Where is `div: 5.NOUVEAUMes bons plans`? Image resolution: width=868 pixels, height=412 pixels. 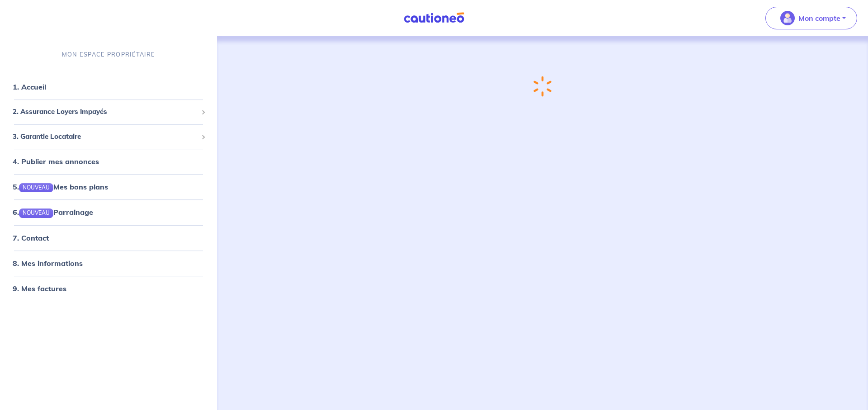
div: 5.NOUVEAUMes bons plans is located at coordinates (109, 187).